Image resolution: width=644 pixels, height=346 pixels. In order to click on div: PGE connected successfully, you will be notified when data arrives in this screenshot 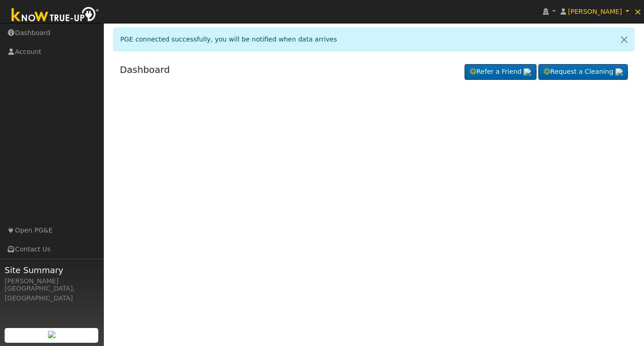, I will do `click(374, 39)`.